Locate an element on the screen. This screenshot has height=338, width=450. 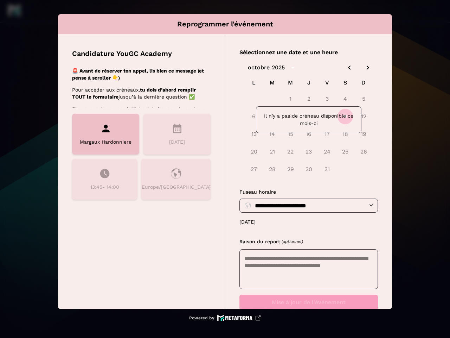
h5: Raison du report is located at coordinates (260, 241).